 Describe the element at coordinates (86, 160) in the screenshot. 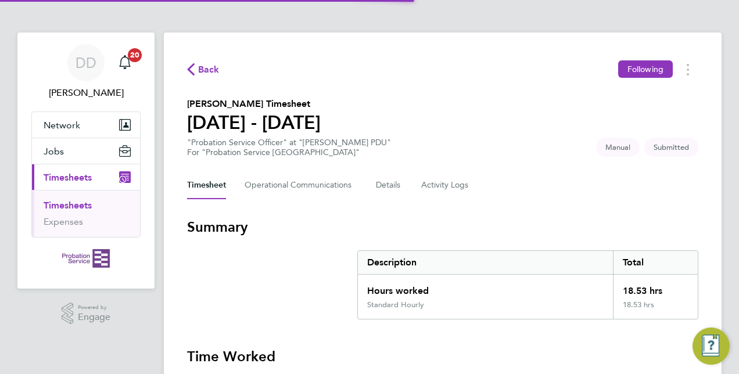

I see `nav: Main navigation` at that location.